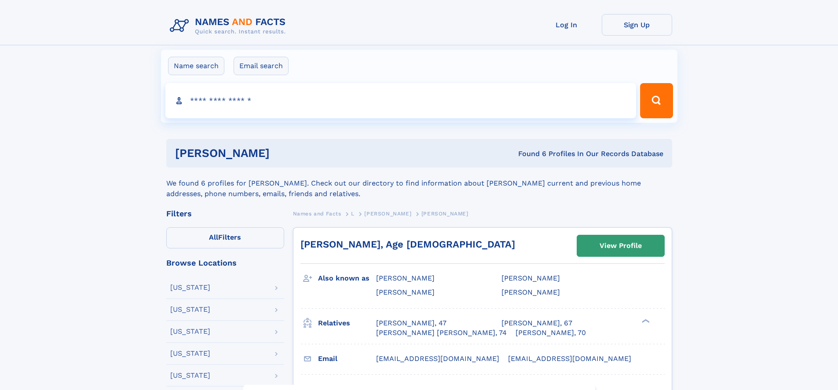 This screenshot has width=838, height=390. Describe the element at coordinates (317, 213) in the screenshot. I see `a: Names and Facts` at that location.